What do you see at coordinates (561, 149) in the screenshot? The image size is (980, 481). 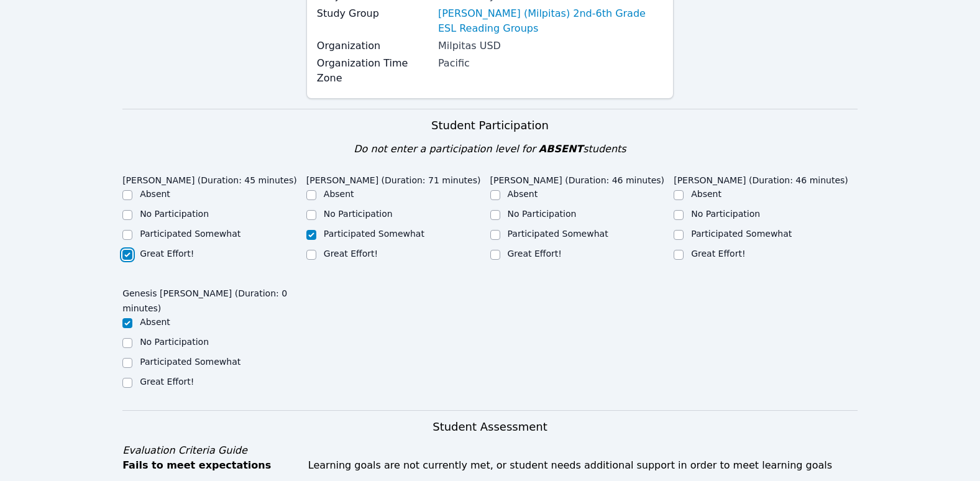 I see `span: ABSENT` at bounding box center [561, 149].